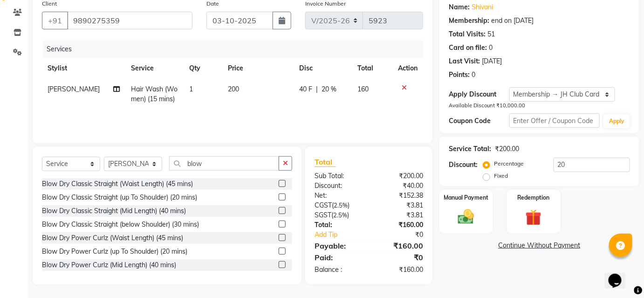 Image resolution: width=644 pixels, height=298 pixels. I want to click on div: 51, so click(491, 34).